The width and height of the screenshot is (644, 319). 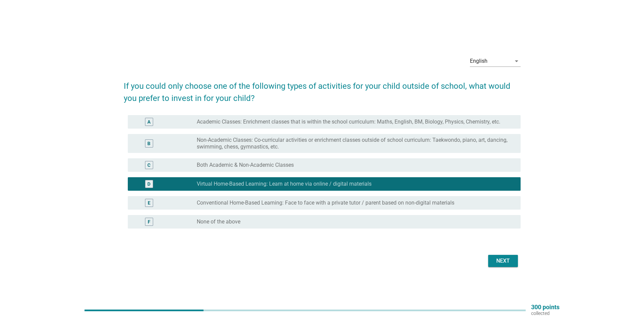 What do you see at coordinates (503, 261) in the screenshot?
I see `button: Next` at bounding box center [503, 261].